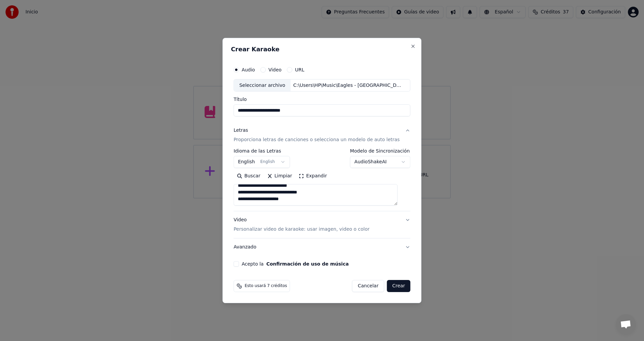 This screenshot has width=644, height=341. I want to click on div: Video, so click(301, 225).